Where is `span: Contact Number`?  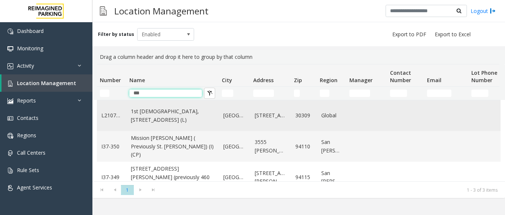 span: Contact Number is located at coordinates (401, 76).